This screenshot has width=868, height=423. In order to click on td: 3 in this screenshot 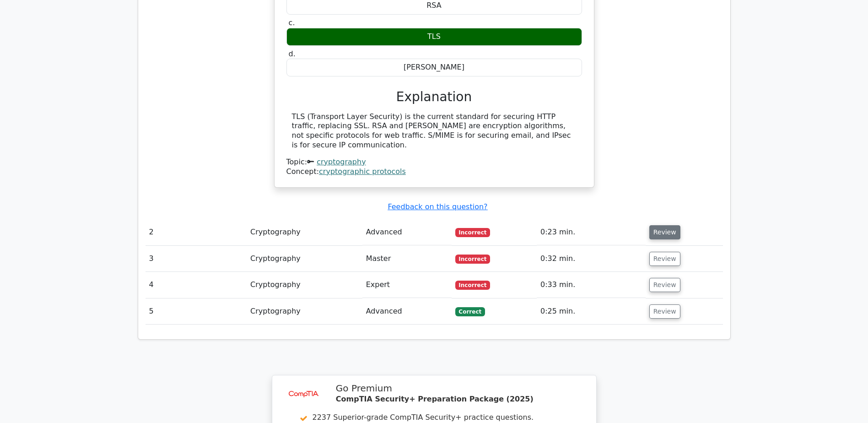, I will do `click(197, 258)`.